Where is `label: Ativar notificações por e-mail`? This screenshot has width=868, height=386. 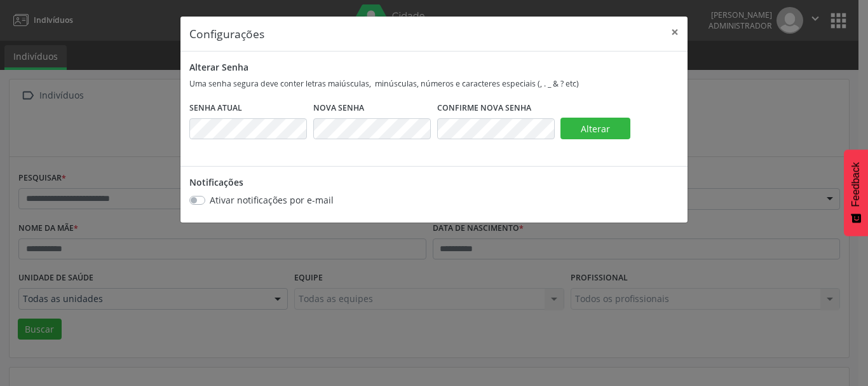
label: Ativar notificações por e-mail is located at coordinates (272, 200).